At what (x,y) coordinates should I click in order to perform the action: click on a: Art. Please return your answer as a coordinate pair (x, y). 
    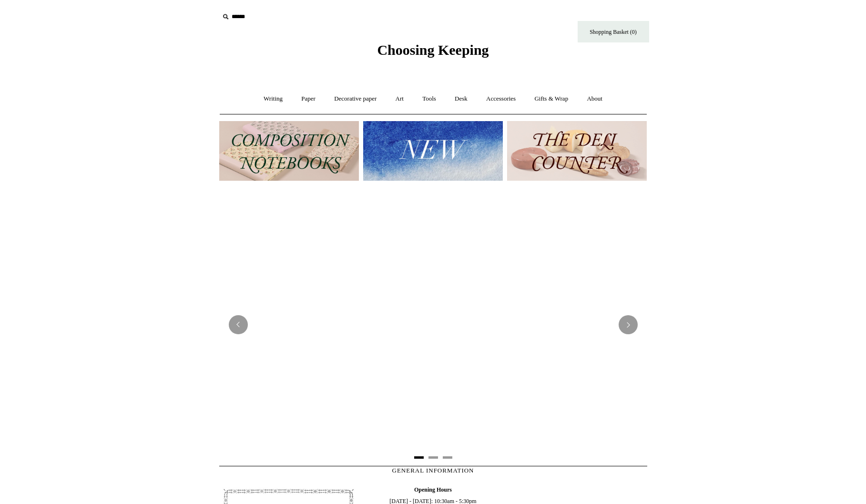
    Looking at the image, I should click on (399, 99).